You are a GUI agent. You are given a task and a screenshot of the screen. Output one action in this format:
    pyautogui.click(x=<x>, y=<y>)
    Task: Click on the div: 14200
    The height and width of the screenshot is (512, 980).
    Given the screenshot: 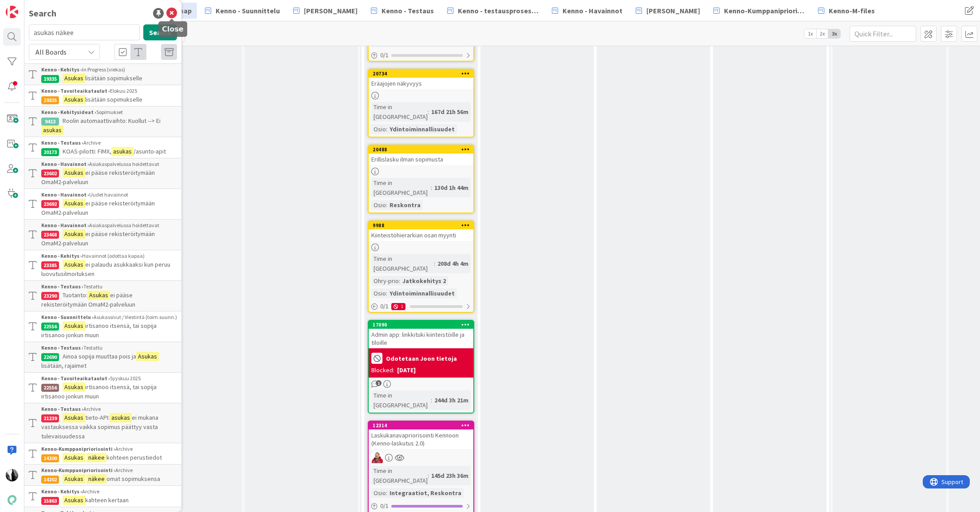 What is the action you would take?
    pyautogui.click(x=50, y=458)
    